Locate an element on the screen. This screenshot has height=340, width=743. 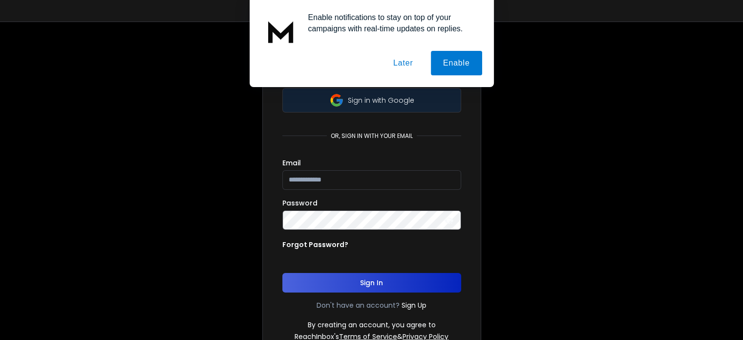
button: Later is located at coordinates (403, 63).